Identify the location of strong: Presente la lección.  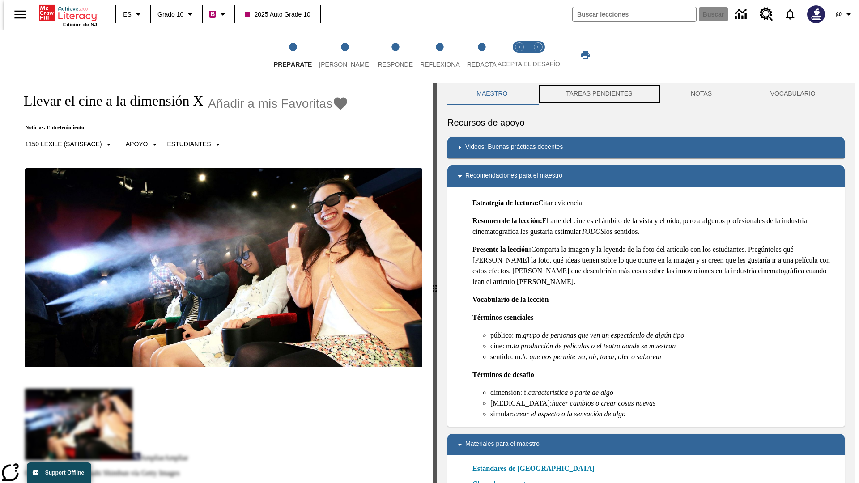
(500, 249).